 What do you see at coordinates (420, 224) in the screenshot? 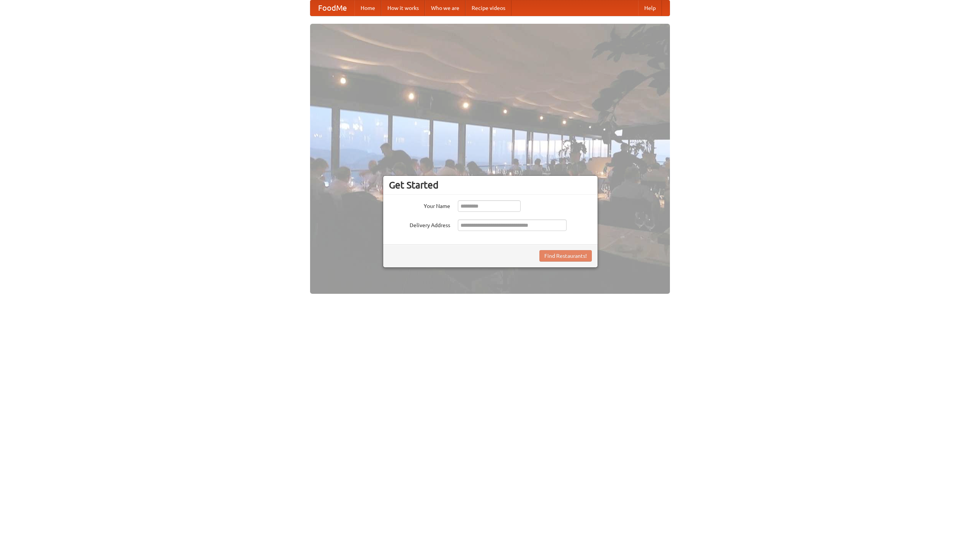
I see `label: Delivery Address` at bounding box center [420, 224].